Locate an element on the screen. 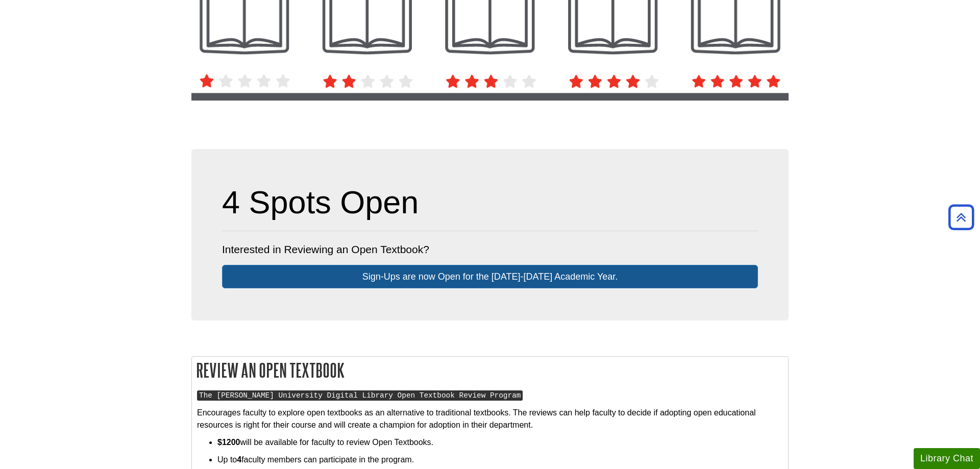 The width and height of the screenshot is (980, 469). p: Interested in Reviewing an Open Textbook? is located at coordinates (490, 250).